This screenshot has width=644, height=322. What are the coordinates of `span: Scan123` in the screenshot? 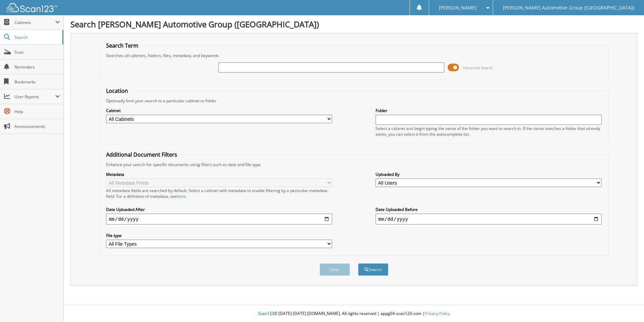 It's located at (266, 313).